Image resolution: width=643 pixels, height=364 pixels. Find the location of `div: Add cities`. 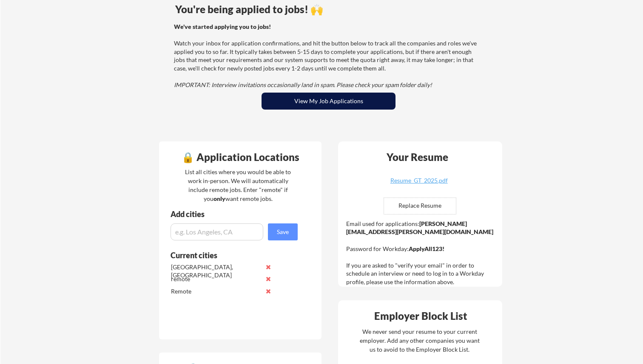

div: Add cities is located at coordinates (235, 214).